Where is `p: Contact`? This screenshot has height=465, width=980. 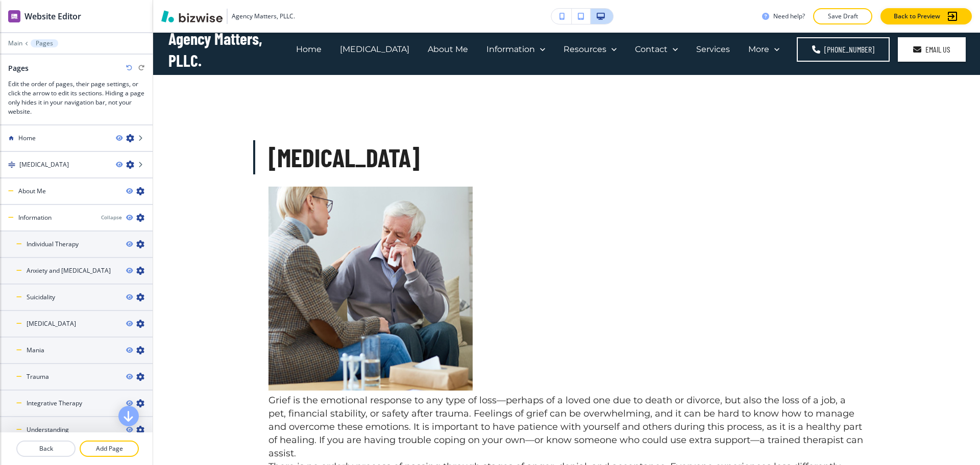 p: Contact is located at coordinates (651, 49).